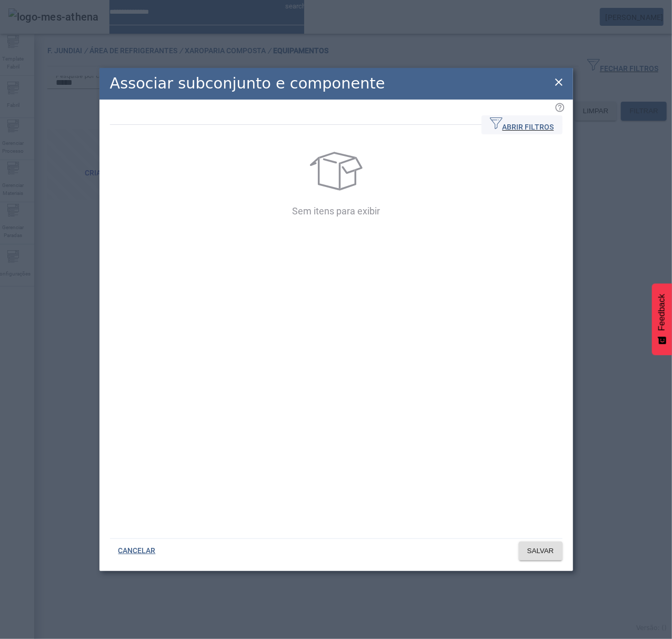 The width and height of the screenshot is (672, 639). I want to click on span: ABRIR FILTROS, so click(522, 125).